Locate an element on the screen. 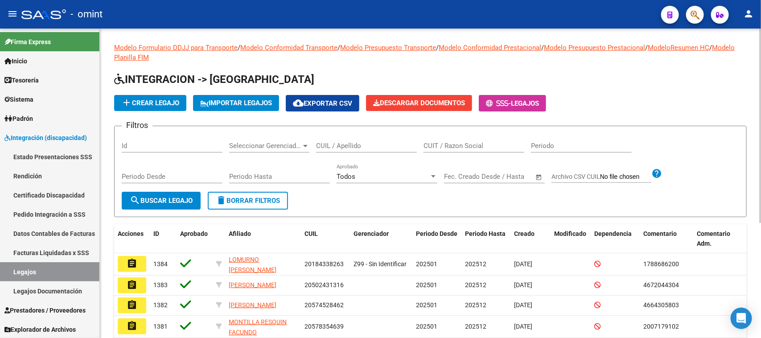 The image size is (761, 338). input: Archivo CSV CUIL is located at coordinates (626, 177).